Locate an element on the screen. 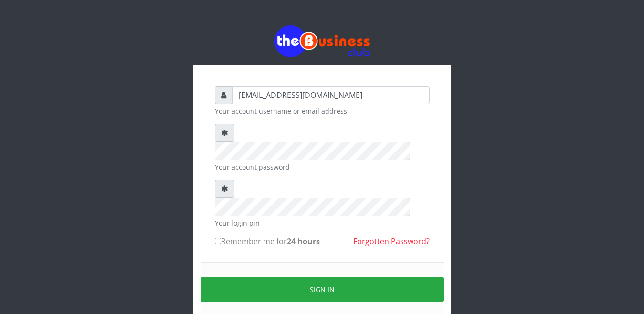  button: Sign in is located at coordinates (322, 289).